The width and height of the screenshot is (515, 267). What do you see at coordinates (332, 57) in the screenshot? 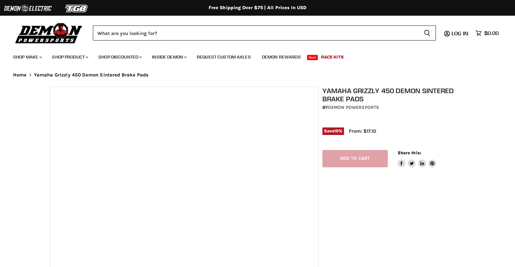
I see `a: Race Kits` at bounding box center [332, 57].